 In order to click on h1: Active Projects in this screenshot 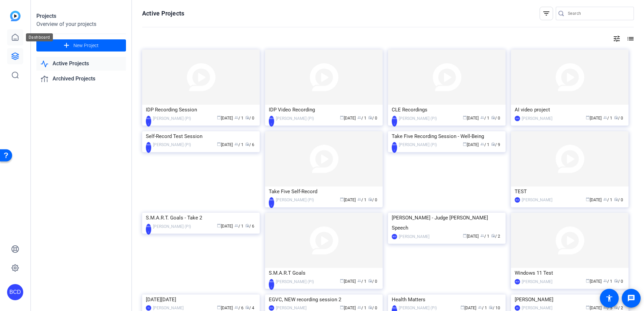, I will do `click(163, 13)`.